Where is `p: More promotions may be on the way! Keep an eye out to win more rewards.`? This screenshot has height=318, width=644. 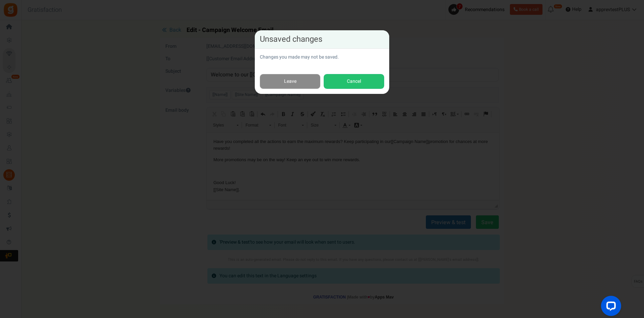 p: More promotions may be on the way! Keep an eye out to win more rewards. is located at coordinates (146, 27).